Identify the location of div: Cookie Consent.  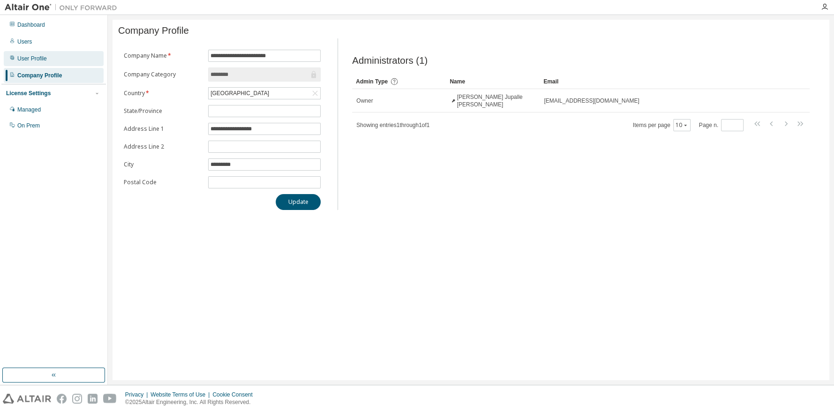
(235, 395).